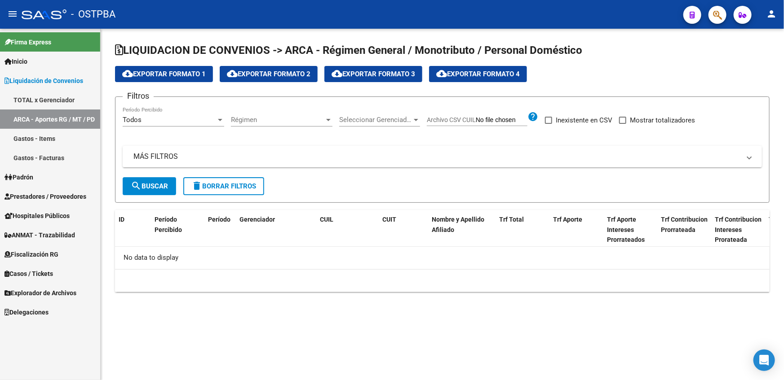  Describe the element at coordinates (219, 220) in the screenshot. I see `span: Período` at that location.